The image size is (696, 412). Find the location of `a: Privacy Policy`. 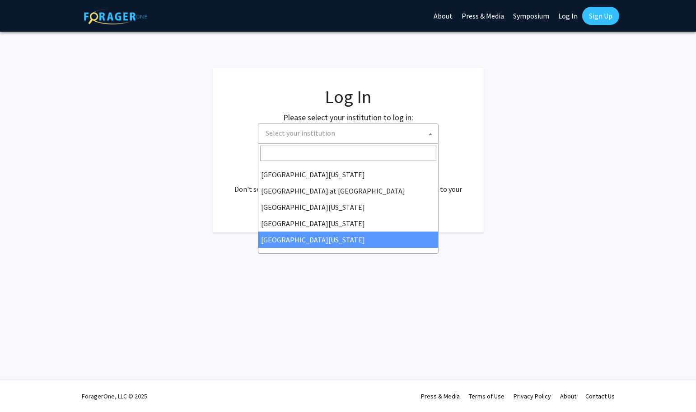

a: Privacy Policy is located at coordinates (532, 396).